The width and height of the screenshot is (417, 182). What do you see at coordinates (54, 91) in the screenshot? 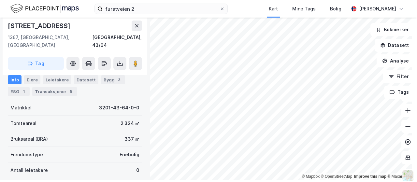
I see `div: Transaksjoner` at bounding box center [54, 91].